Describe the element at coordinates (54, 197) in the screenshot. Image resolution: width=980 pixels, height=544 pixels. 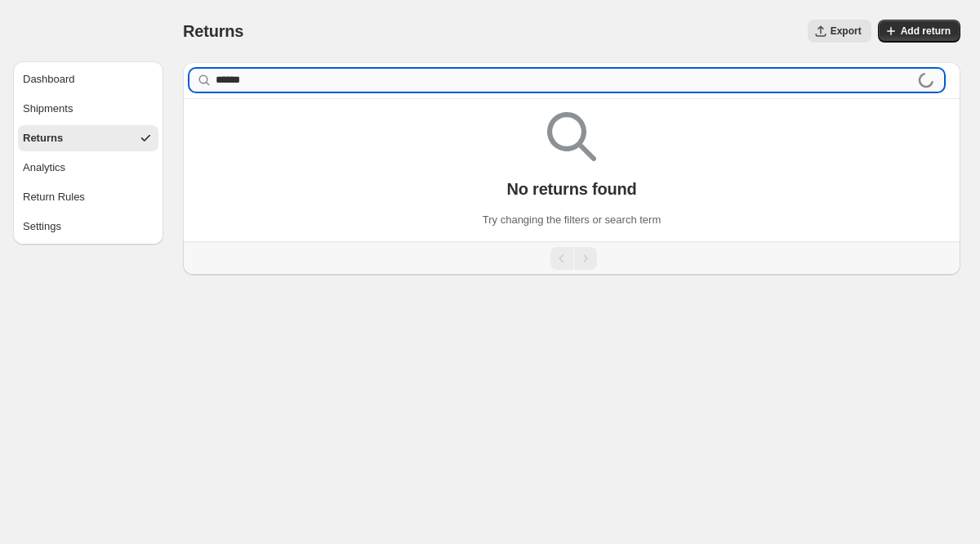
I see `div: Return Rules` at that location.